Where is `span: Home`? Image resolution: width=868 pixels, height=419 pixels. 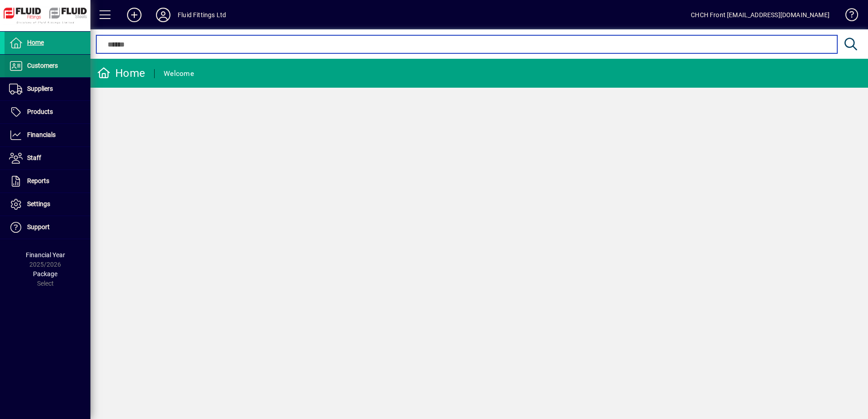
span: Home is located at coordinates (35, 42).